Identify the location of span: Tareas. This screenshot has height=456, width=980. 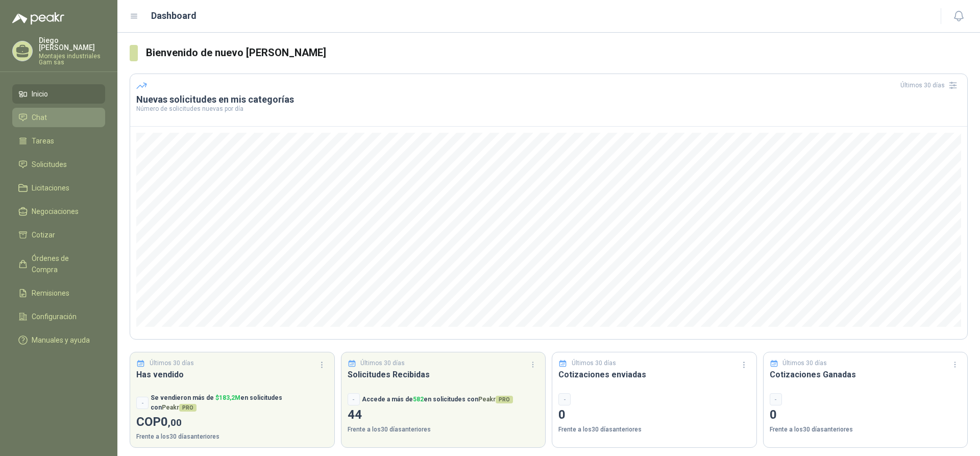
(43, 141).